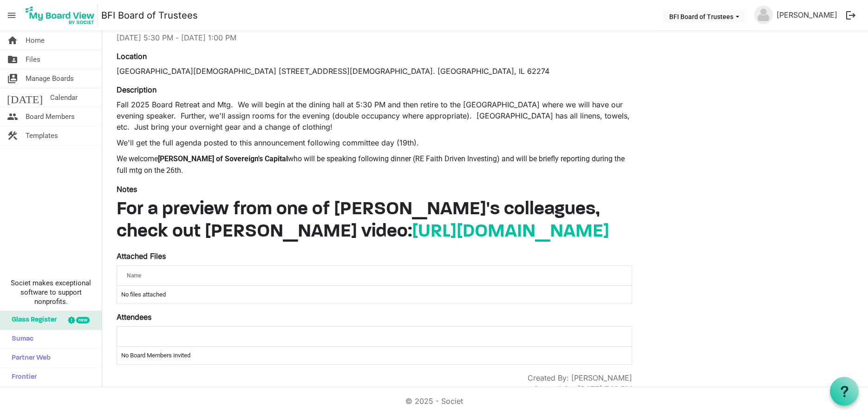 This screenshot has height=415, width=868. Describe the element at coordinates (51, 292) in the screenshot. I see `span: Societ makes exceptional software to support nonprofits.` at that location.